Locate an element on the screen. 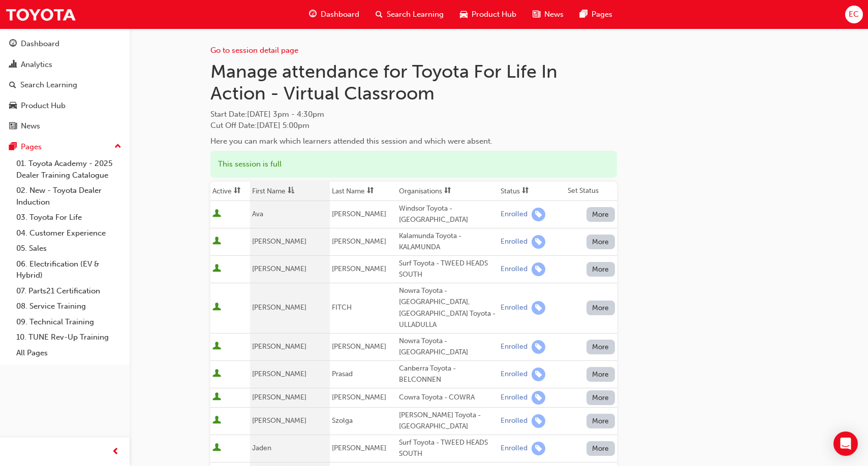 This screenshot has height=466, width=868. a: News is located at coordinates (64, 126).